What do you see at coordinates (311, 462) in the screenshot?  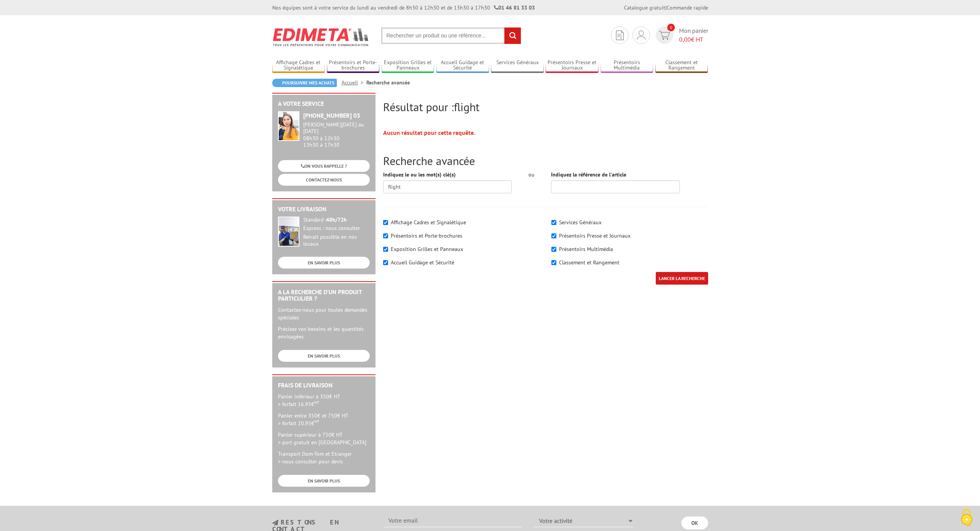 I see `span: > nous consulter pour devis` at bounding box center [311, 462].